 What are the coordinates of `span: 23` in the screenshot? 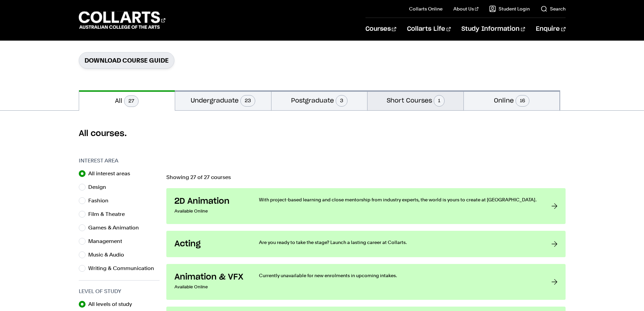 It's located at (248, 101).